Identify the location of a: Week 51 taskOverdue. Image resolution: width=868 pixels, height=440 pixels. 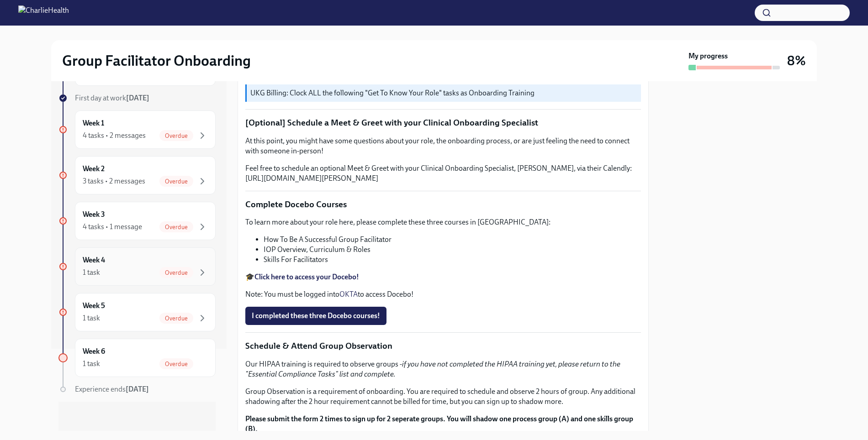
(137, 312).